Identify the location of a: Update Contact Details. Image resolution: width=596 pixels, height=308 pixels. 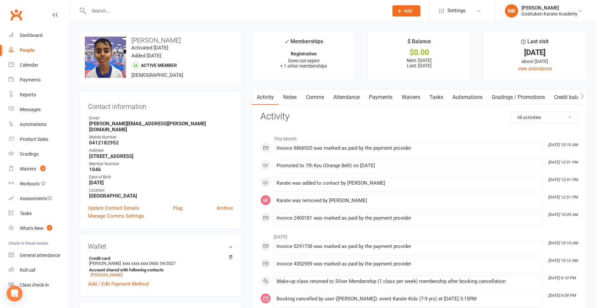
(114, 208).